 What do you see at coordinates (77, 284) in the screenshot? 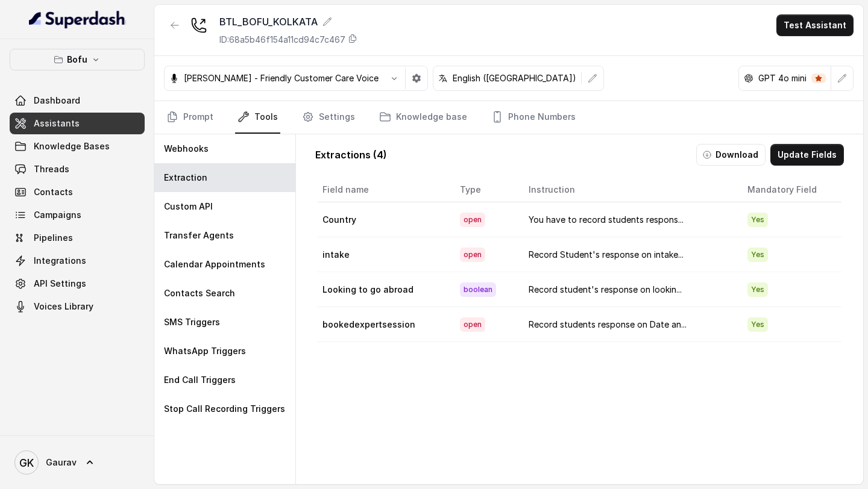
I see `a: API Settings` at bounding box center [77, 284].